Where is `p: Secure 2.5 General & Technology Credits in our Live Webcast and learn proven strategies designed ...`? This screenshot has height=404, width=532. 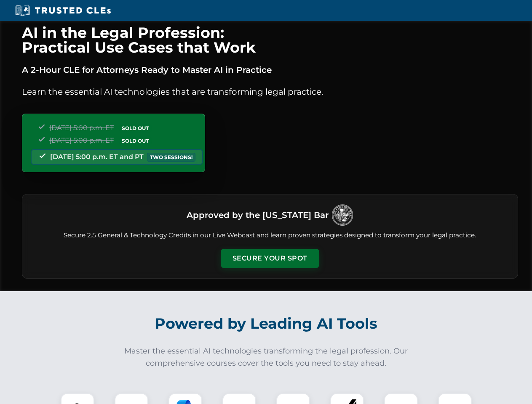
p: Secure 2.5 General & Technology Credits in our Live Webcast and learn proven strategies designed ... is located at coordinates (270, 236).